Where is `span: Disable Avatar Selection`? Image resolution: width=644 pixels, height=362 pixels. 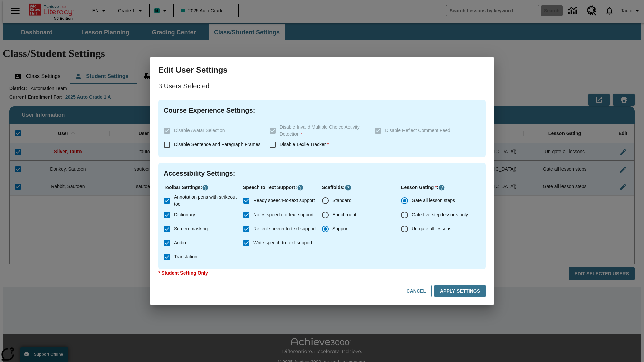
span: Disable Avatar Selection is located at coordinates (200, 130).